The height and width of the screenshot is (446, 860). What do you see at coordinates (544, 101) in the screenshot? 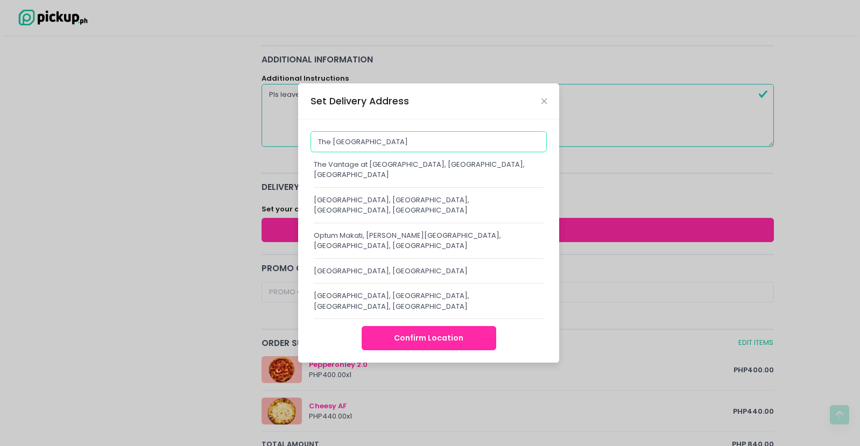
I see `button: Close` at bounding box center [544, 101].